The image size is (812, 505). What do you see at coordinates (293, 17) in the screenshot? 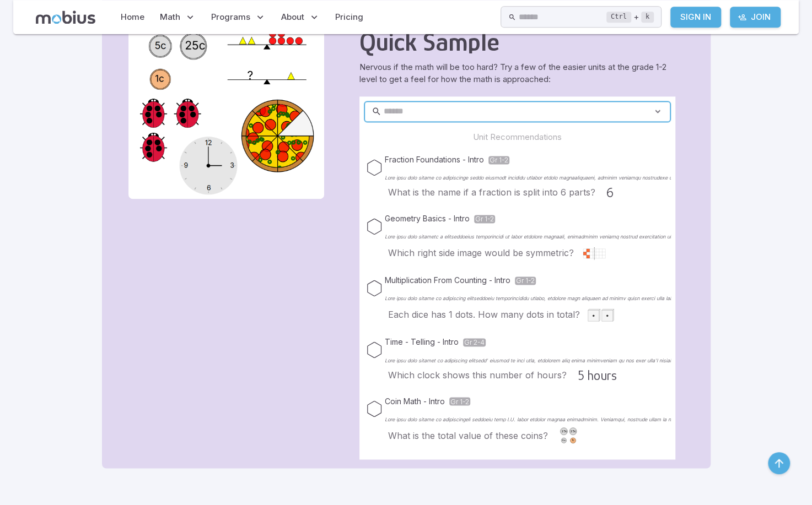
I see `span: About` at bounding box center [293, 17].